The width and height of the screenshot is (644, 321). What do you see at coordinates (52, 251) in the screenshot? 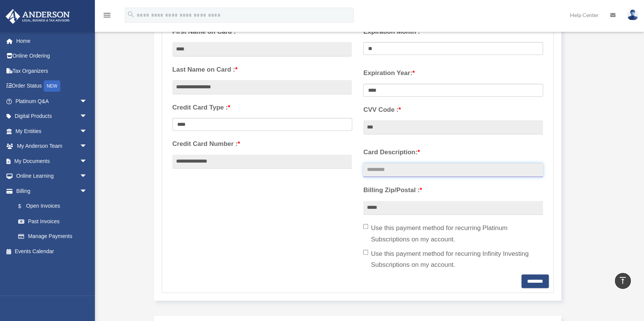
I see `a: Events Calendar` at bounding box center [52, 251].